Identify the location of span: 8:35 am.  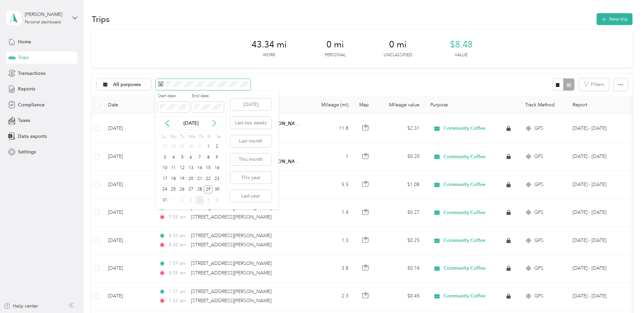
(178, 236).